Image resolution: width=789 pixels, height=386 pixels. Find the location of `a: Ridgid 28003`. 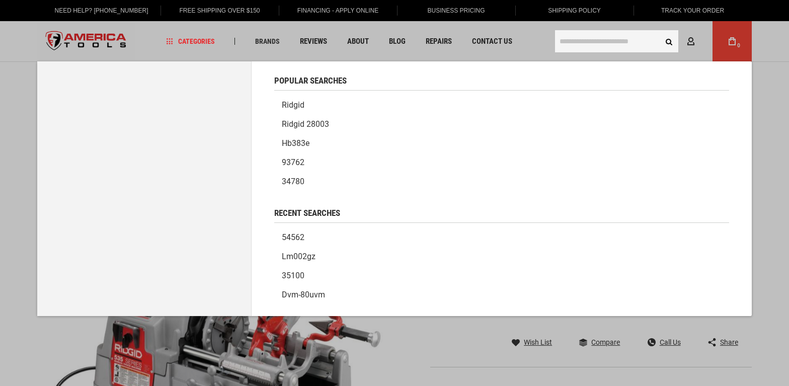

a: Ridgid 28003 is located at coordinates (502, 124).